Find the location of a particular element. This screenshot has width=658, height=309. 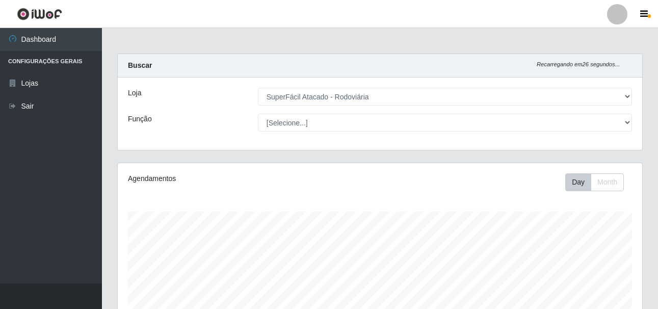

button: Day is located at coordinates (578, 182).